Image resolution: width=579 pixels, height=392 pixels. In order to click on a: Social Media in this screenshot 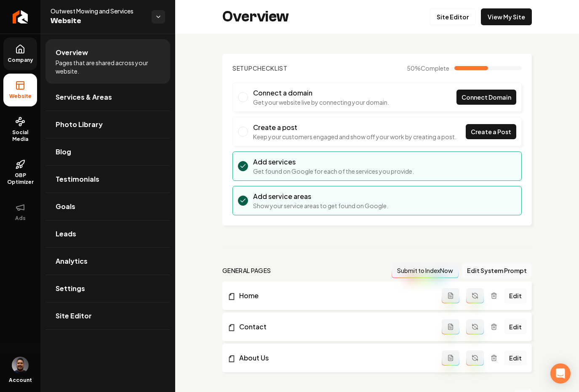, I will do `click(20, 130)`.